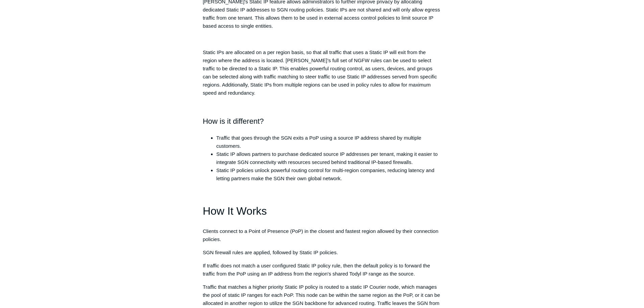 The width and height of the screenshot is (644, 308). Describe the element at coordinates (322, 73) in the screenshot. I see `p: Static IPs are allocated on a per region basis, so that all traffic that uses a Static IP will ex...` at that location.